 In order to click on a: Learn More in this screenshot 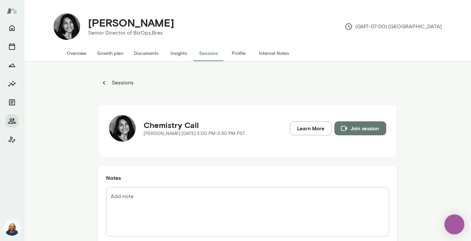, I will do `click(311, 128)`.